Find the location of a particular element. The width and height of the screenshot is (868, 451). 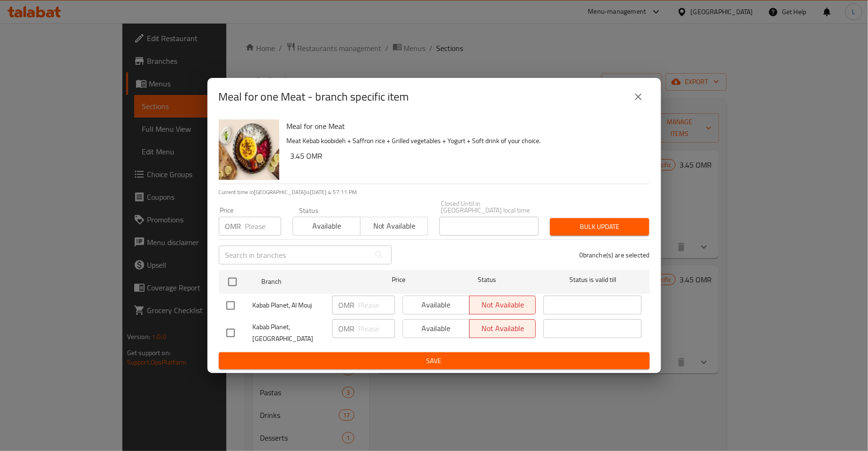

span: Status is located at coordinates (487, 280).